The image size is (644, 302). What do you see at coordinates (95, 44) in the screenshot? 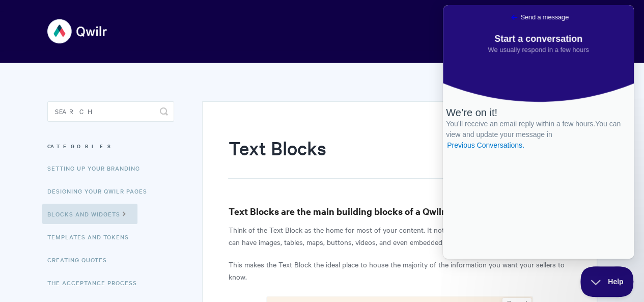
I see `span: We usually respond in a few hours` at bounding box center [95, 44].